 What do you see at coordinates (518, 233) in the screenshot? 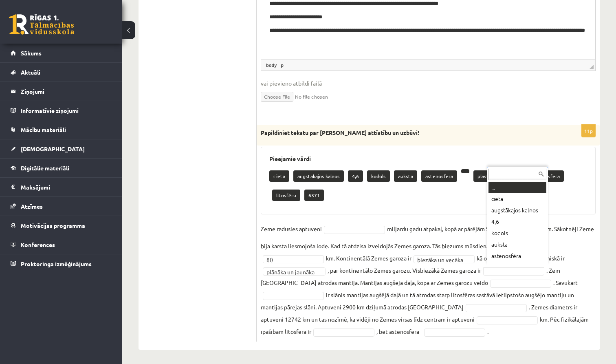
I see `div: kodols` at bounding box center [518, 233].